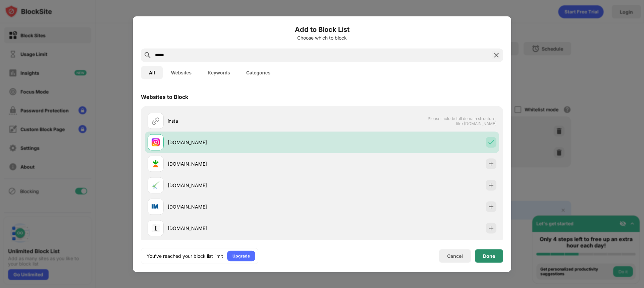 The width and height of the screenshot is (644, 288). Describe the element at coordinates (164, 97) in the screenshot. I see `div: Websites to Block` at that location.